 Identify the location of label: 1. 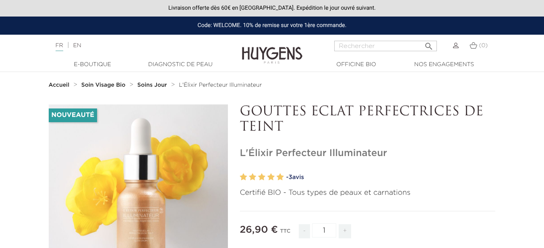
(244, 177).